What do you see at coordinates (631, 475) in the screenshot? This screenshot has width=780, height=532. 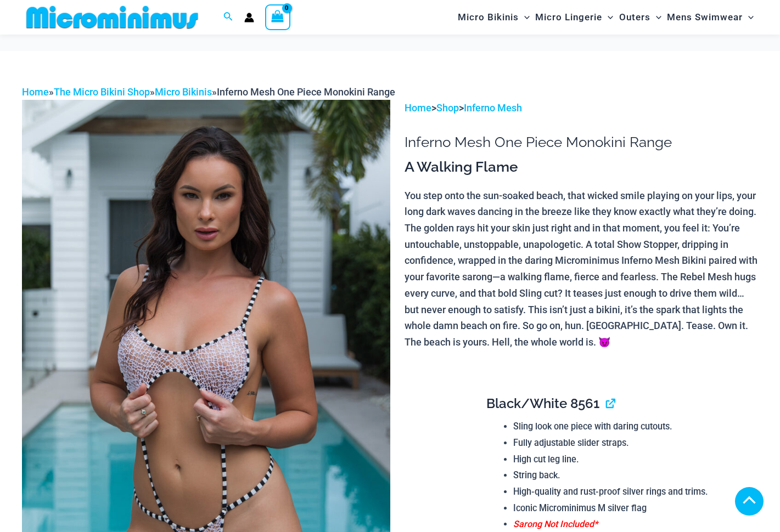 I see `li: String back.` at bounding box center [631, 475].